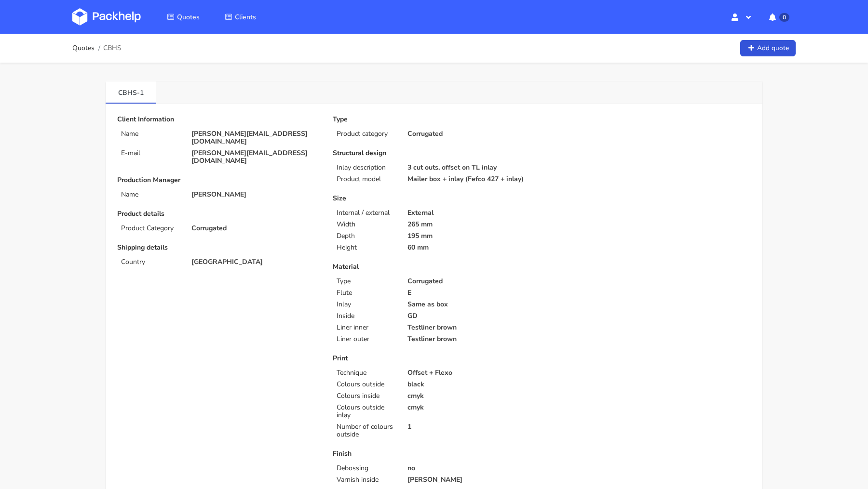 This screenshot has height=489, width=868. What do you see at coordinates (366, 412) in the screenshot?
I see `p: Colours outside inlay` at bounding box center [366, 412].